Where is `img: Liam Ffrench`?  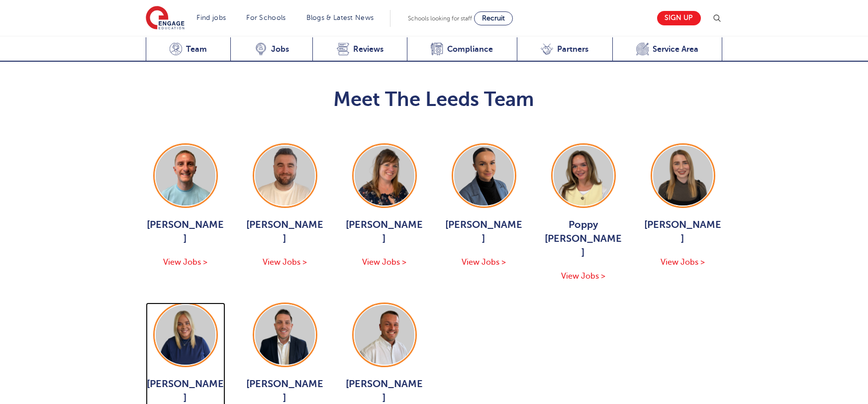
img: Liam Ffrench is located at coordinates (384, 335).